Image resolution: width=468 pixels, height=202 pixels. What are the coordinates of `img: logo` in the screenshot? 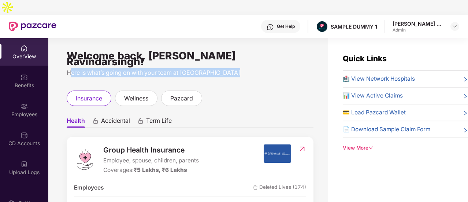 It's located at (85, 159).